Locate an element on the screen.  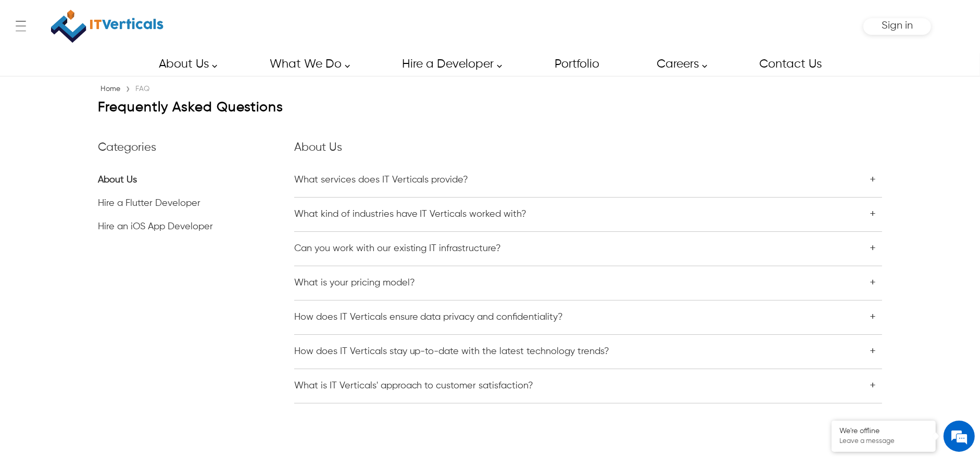
a: Careers is located at coordinates (679, 64).